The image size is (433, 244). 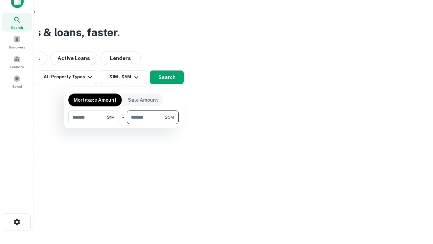 I want to click on span: $5M, so click(x=169, y=117).